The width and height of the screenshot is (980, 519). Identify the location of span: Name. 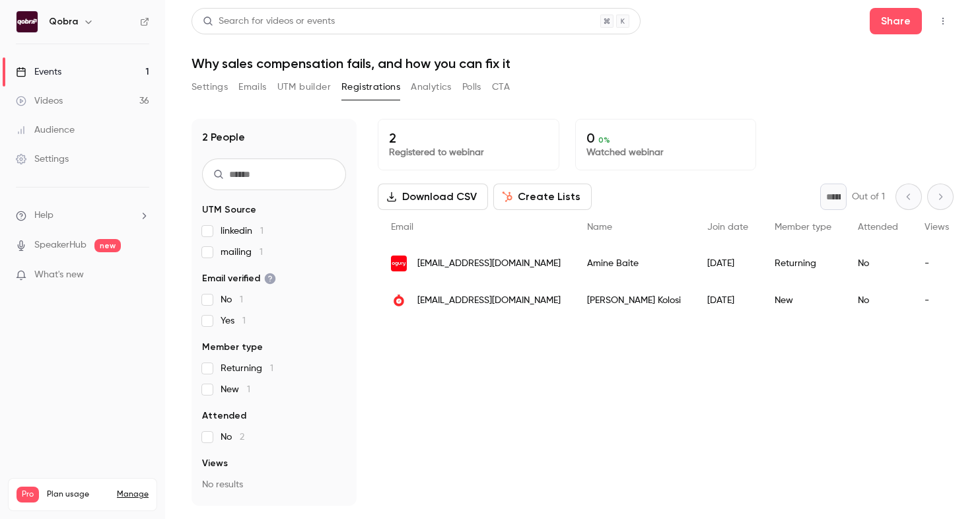
(599, 227).